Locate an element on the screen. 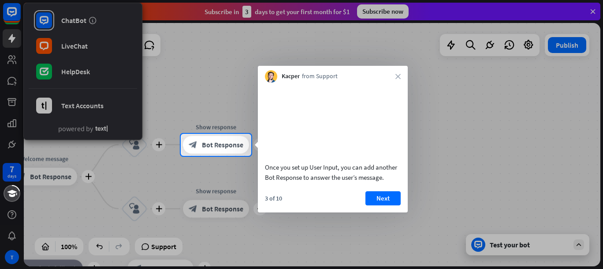 The image size is (603, 269). i: close is located at coordinates (398, 76).